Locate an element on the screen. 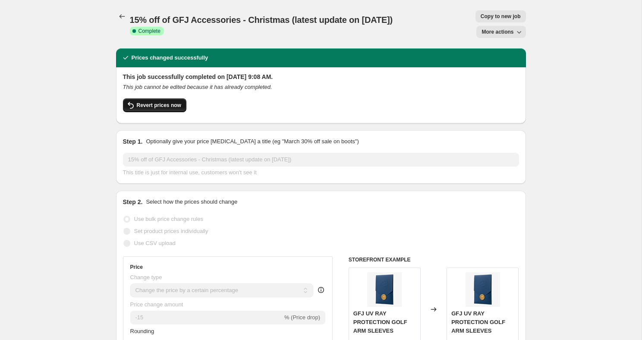 The image size is (642, 340). p: Select how the prices should change is located at coordinates (192, 202).